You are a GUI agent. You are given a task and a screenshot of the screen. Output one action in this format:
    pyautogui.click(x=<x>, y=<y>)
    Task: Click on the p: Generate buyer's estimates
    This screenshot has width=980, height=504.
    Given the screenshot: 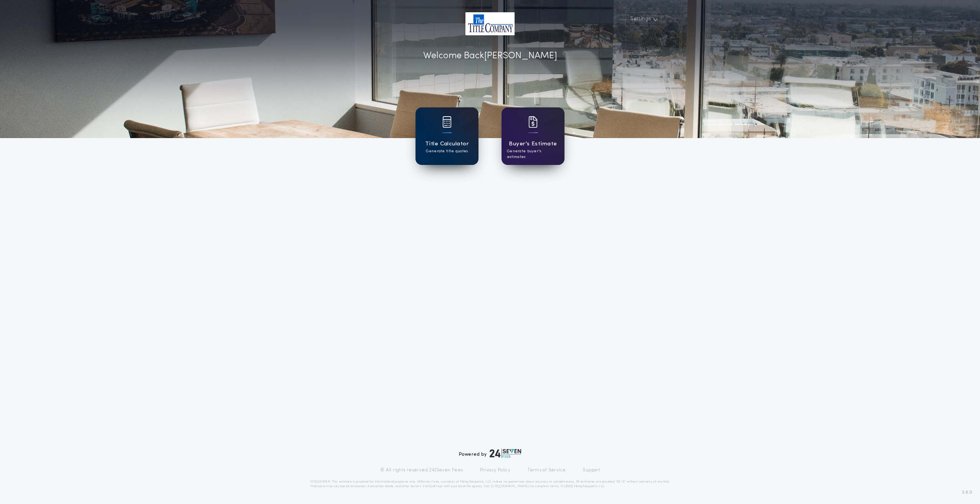 What is the action you would take?
    pyautogui.click(x=533, y=154)
    